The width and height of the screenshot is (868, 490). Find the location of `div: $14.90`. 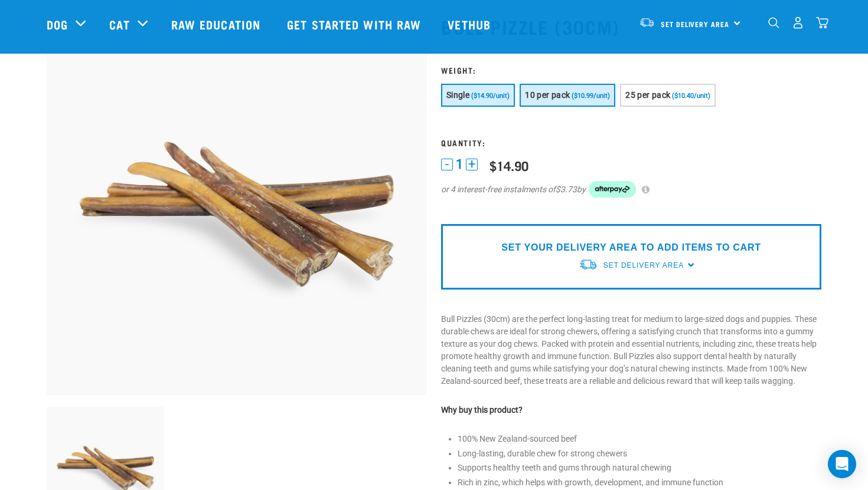

div: $14.90 is located at coordinates (509, 165).